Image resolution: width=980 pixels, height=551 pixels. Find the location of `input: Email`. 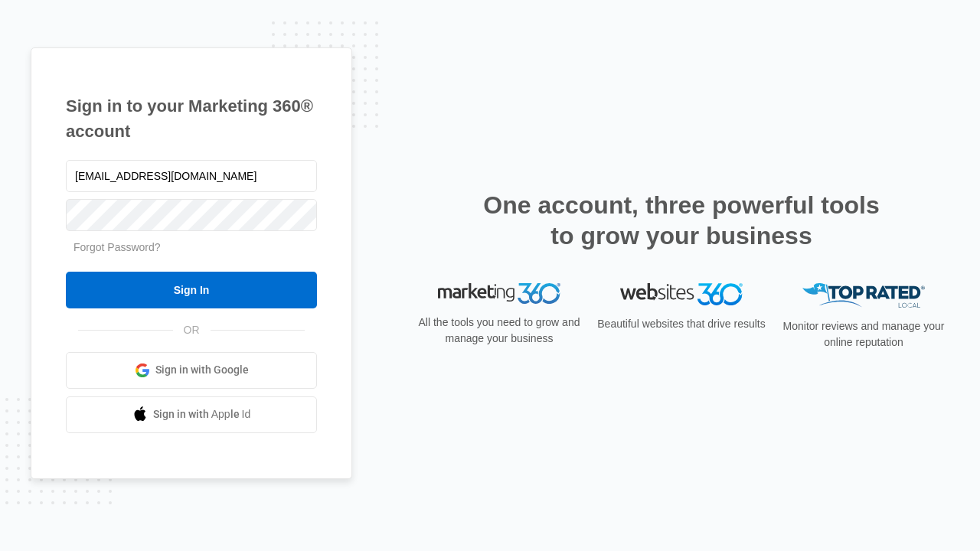

input: Email is located at coordinates (192, 176).